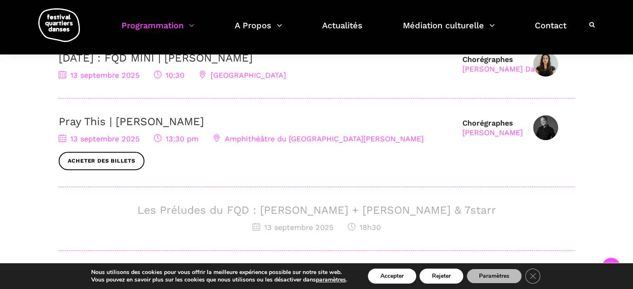 This screenshot has width=633, height=289. Describe the element at coordinates (158, 30) in the screenshot. I see `a: Programmation` at that location.